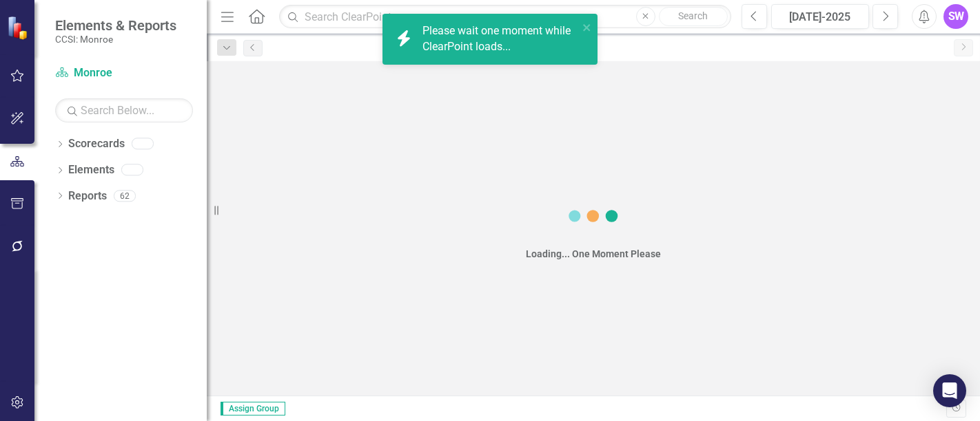 This screenshot has width=980, height=421. What do you see at coordinates (956, 17) in the screenshot?
I see `div: SW` at bounding box center [956, 17].